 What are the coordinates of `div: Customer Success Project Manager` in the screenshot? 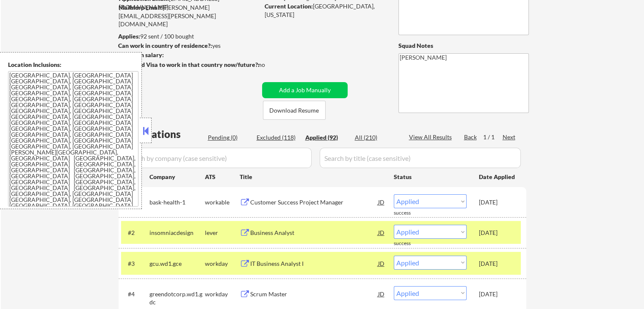 It's located at (314, 202).